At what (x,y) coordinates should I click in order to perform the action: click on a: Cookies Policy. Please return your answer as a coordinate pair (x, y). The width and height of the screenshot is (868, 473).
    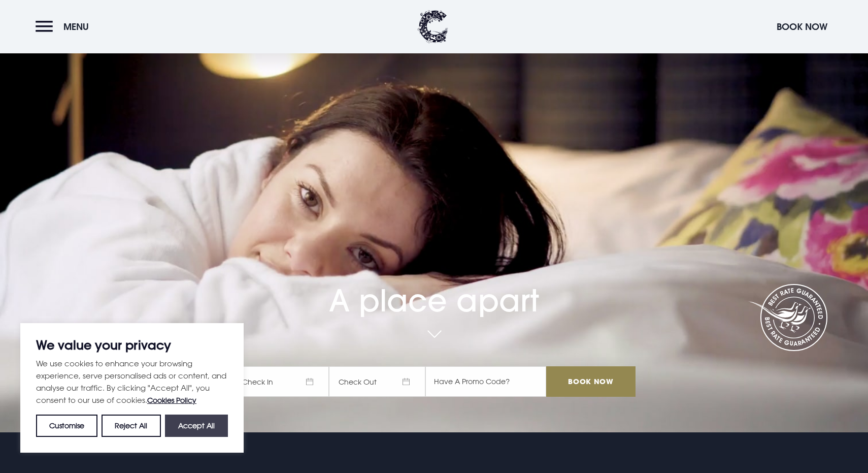
    Looking at the image, I should click on (172, 400).